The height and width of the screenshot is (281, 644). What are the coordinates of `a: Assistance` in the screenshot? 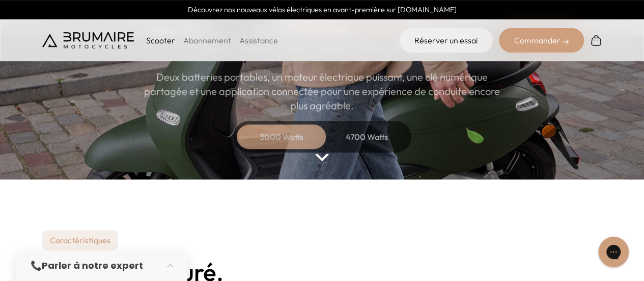 It's located at (258, 40).